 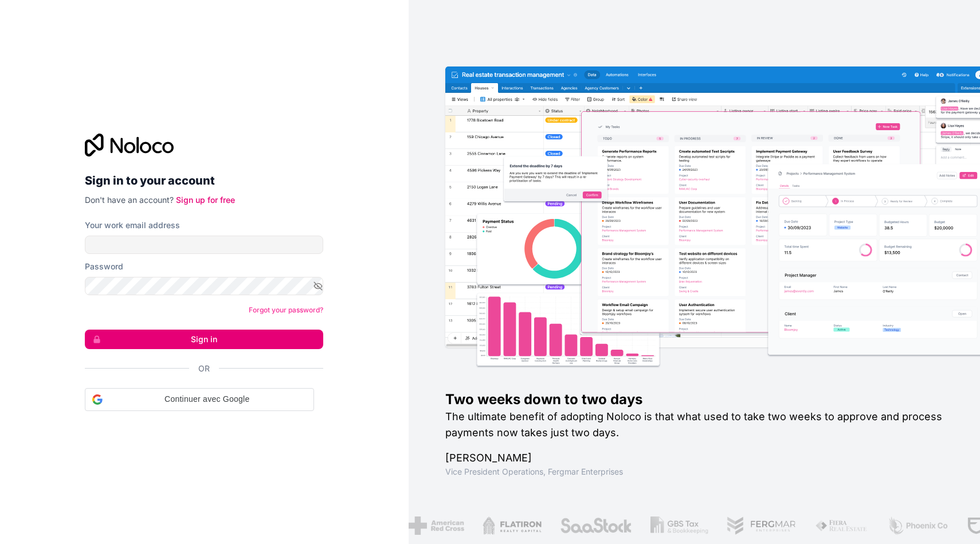 I want to click on label: Password, so click(x=104, y=267).